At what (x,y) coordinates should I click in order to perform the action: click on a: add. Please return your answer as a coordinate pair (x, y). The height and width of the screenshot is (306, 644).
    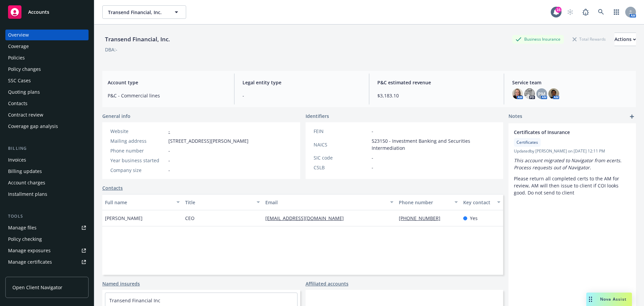
    Looking at the image, I should click on (632, 116).